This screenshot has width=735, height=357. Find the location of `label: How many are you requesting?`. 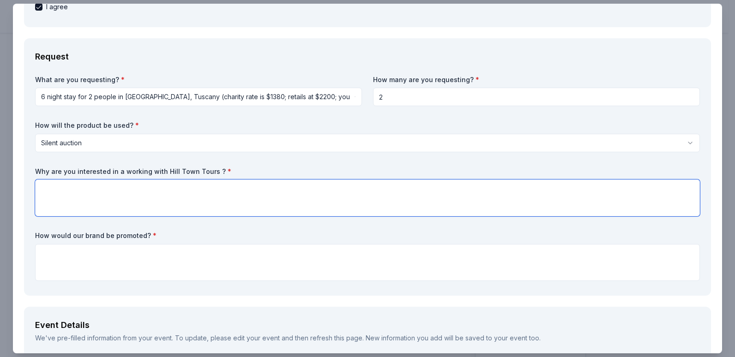

label: How many are you requesting? is located at coordinates (537, 80).